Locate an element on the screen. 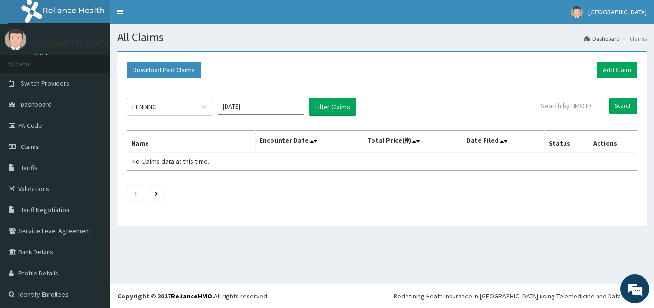  th: Total Price(₦) is located at coordinates (412, 142).